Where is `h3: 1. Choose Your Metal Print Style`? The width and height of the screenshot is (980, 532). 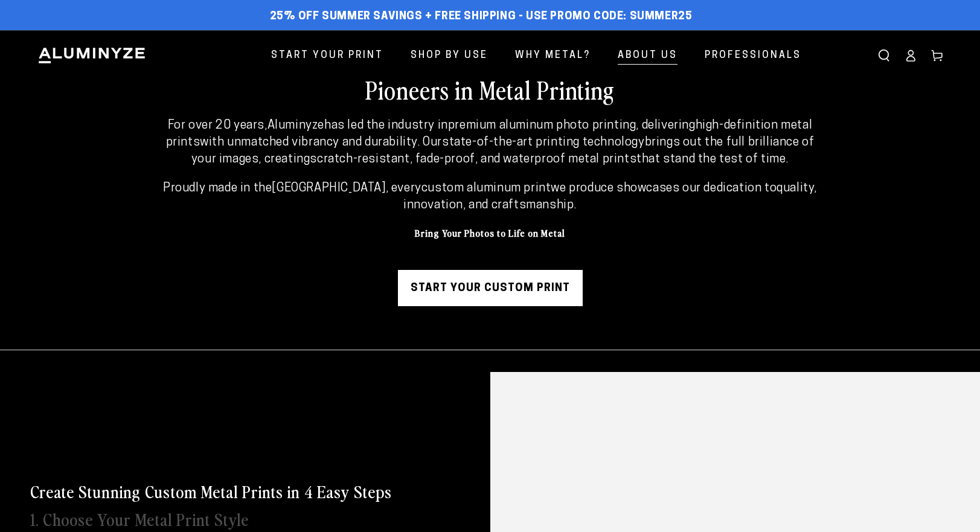 h3: 1. Choose Your Metal Print Style is located at coordinates (140, 518).